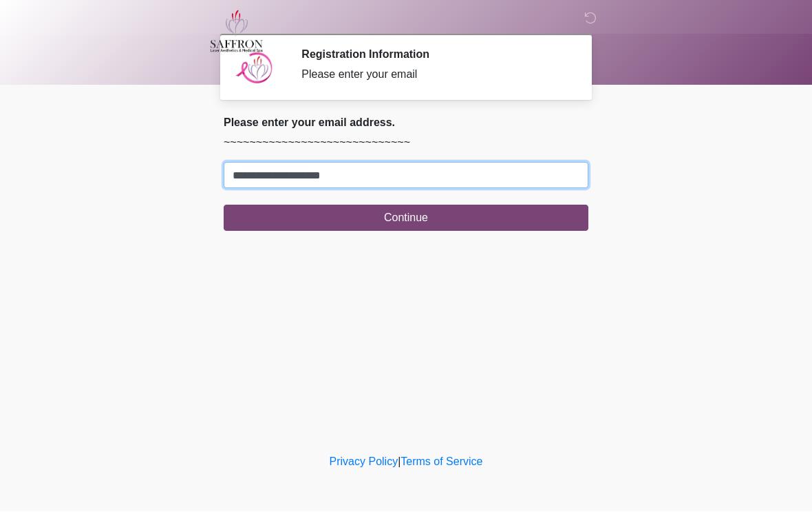  What do you see at coordinates (406, 219) in the screenshot?
I see `button: Continue` at bounding box center [406, 219].